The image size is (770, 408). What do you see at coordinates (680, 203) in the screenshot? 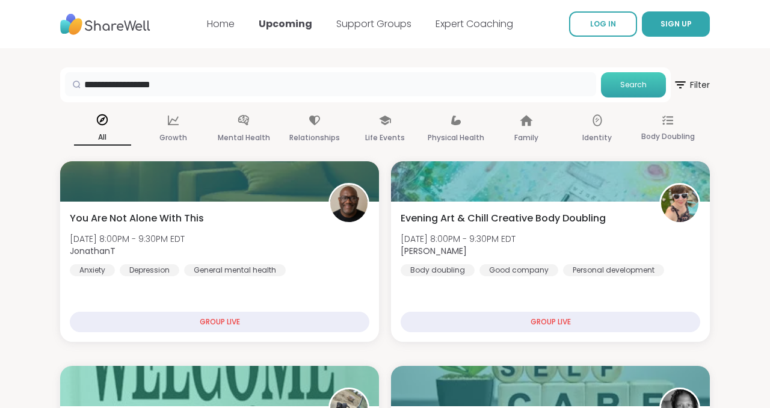
I see `img: Adrienne_QueenOfTheDawn` at bounding box center [680, 203].